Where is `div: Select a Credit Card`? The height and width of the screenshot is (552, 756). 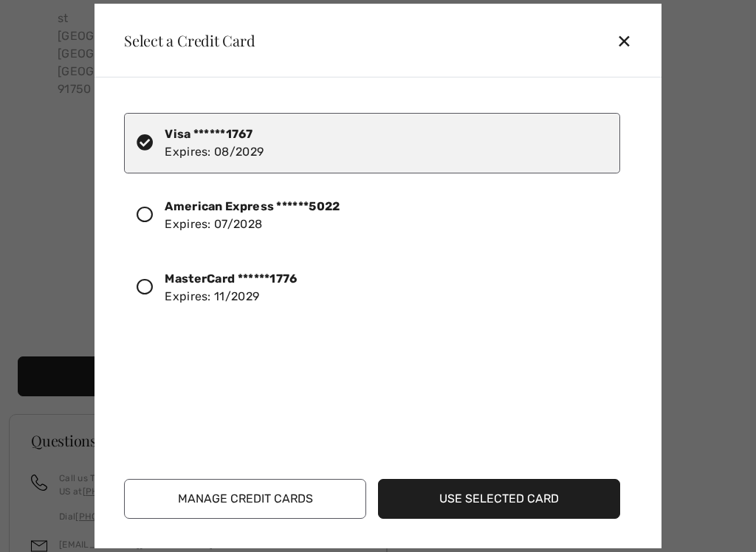
div: Select a Credit Card is located at coordinates (184, 40).